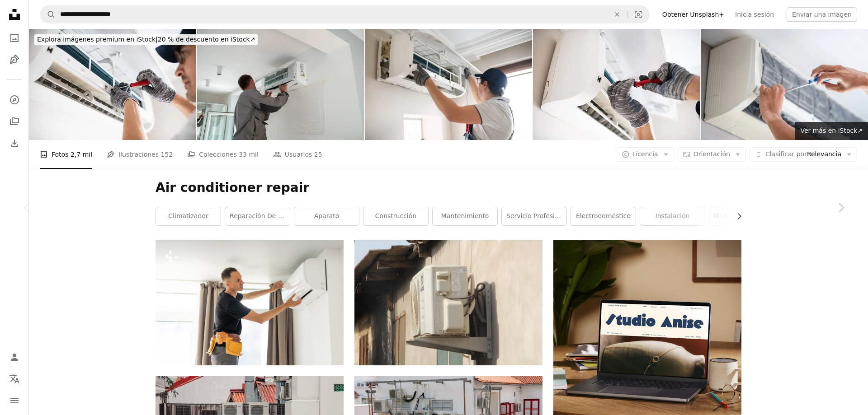 This screenshot has width=868, height=415. I want to click on a: Explorar, so click(15, 100).